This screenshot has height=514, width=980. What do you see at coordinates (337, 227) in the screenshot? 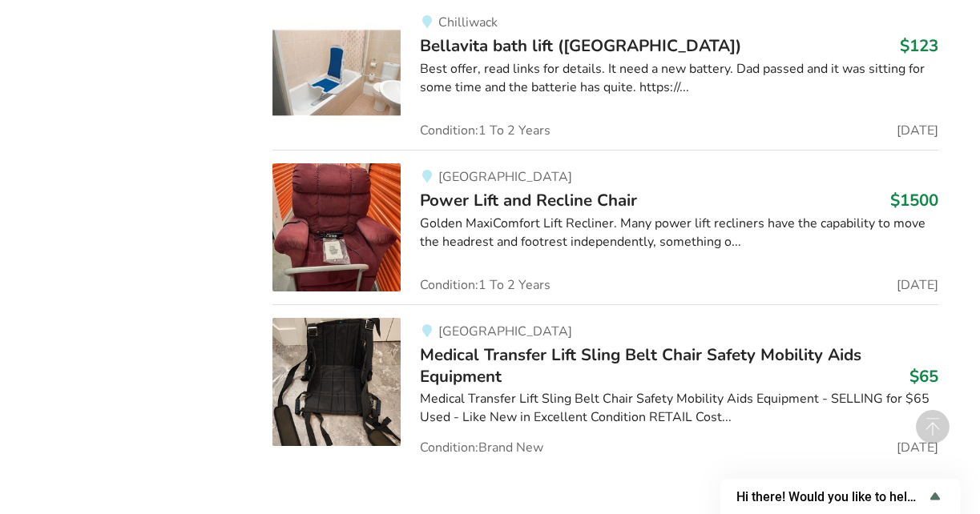
I see `img: pediatric equipment-power lift and recline chair` at bounding box center [337, 227].